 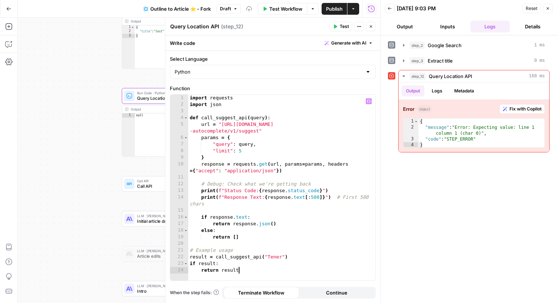 I want to click on button: Inputs, so click(x=448, y=27).